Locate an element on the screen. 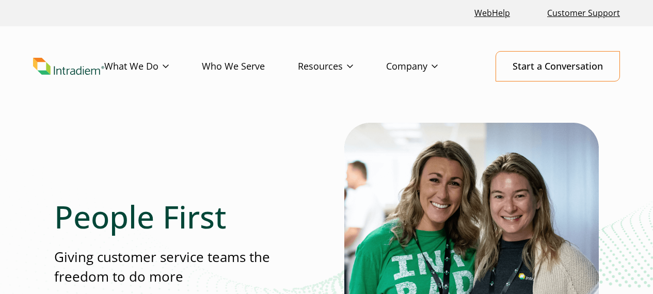  a: What We Do is located at coordinates (153, 67).